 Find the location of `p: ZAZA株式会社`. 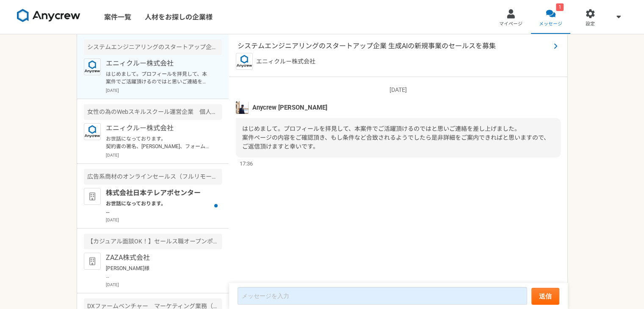

p: ZAZA株式会社 is located at coordinates (158, 258).